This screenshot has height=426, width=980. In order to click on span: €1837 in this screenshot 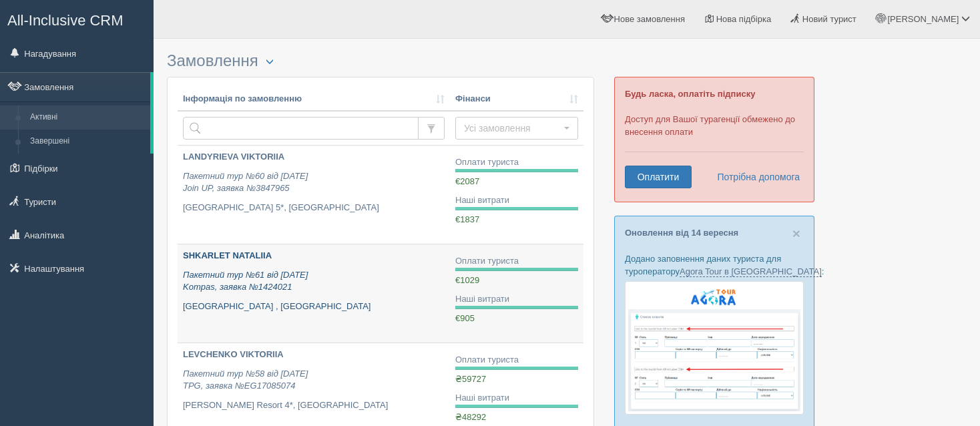, I will do `click(467, 219)`.